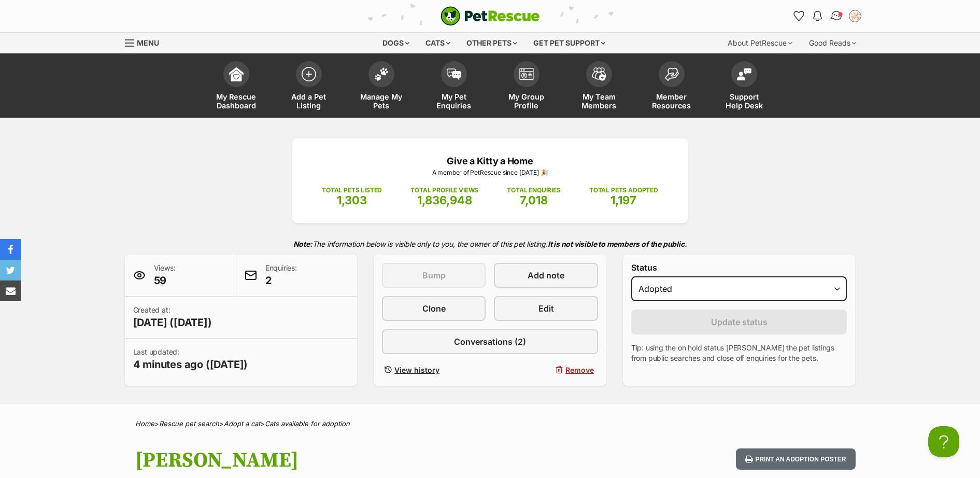  Describe the element at coordinates (165, 275) in the screenshot. I see `p: Views:` at that location.